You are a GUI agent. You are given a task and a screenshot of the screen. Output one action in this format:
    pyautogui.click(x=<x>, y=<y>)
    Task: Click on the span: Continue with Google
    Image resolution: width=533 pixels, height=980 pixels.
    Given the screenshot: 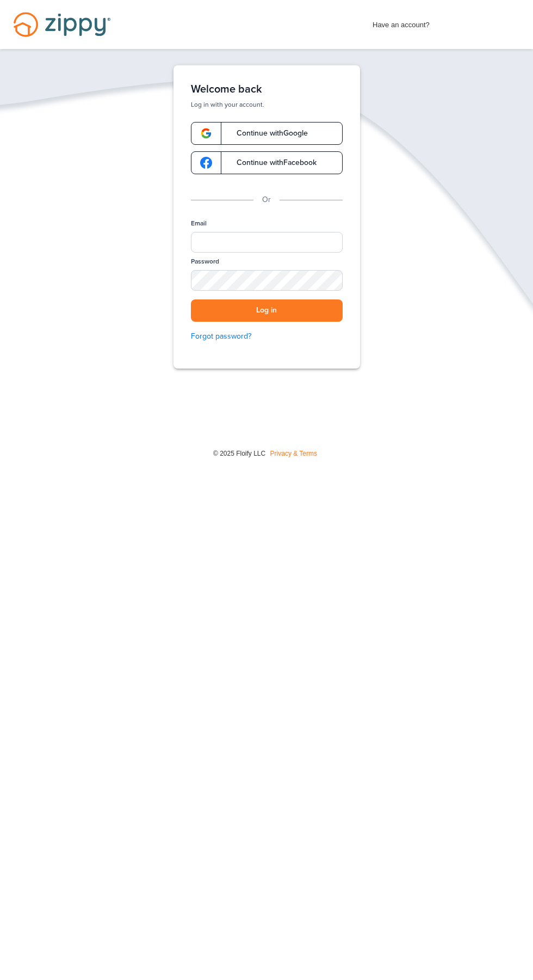 What is the action you would take?
    pyautogui.click(x=267, y=133)
    